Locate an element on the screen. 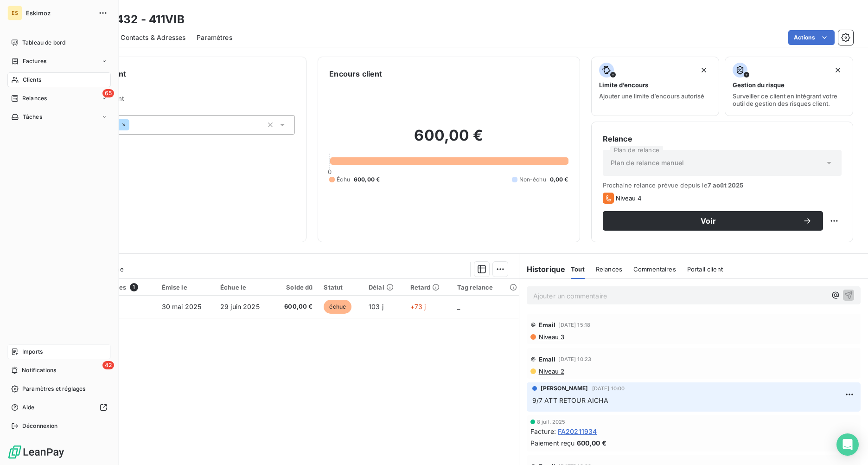 The image size is (868, 465). span: Paiement reçu is located at coordinates (552, 443).